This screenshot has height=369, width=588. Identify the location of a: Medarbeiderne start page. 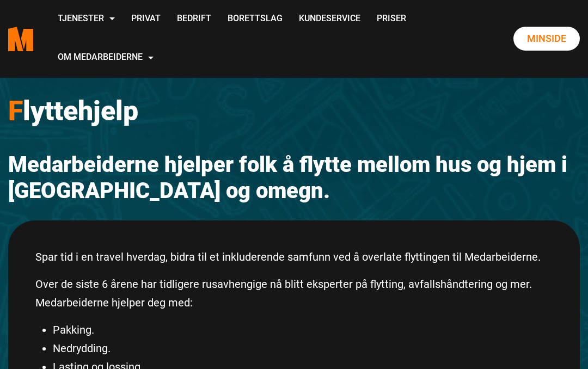
(21, 39).